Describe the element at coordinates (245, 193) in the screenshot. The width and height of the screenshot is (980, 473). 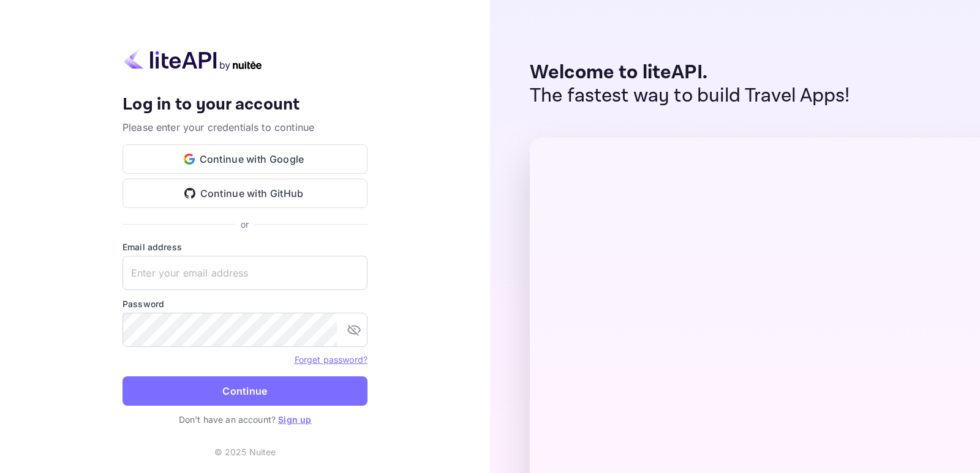
I see `button: Continue with GitHub` at that location.